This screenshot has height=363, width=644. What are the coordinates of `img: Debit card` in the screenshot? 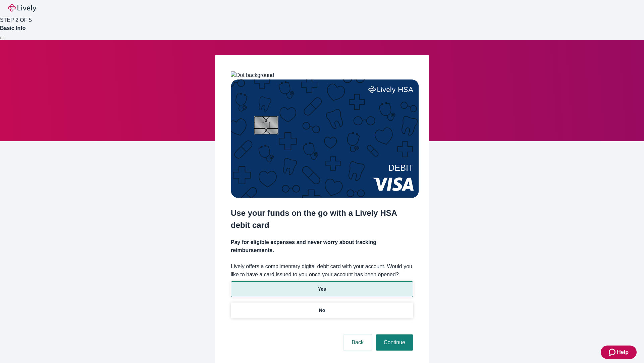 It's located at (325, 138).